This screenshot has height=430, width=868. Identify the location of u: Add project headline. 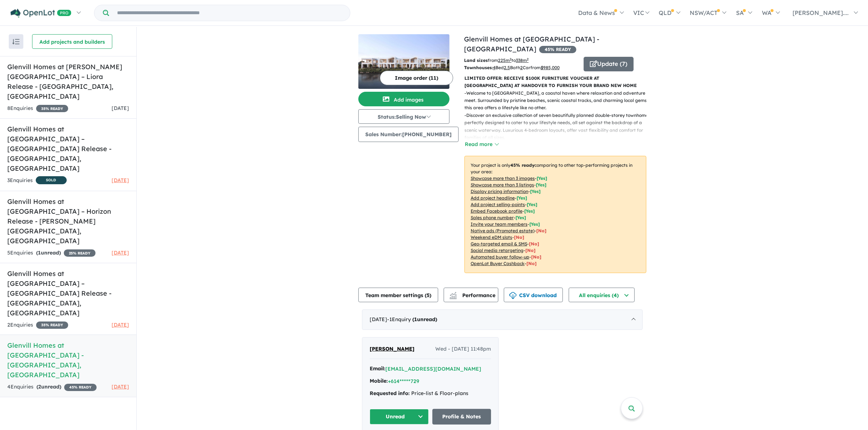
(492, 198).